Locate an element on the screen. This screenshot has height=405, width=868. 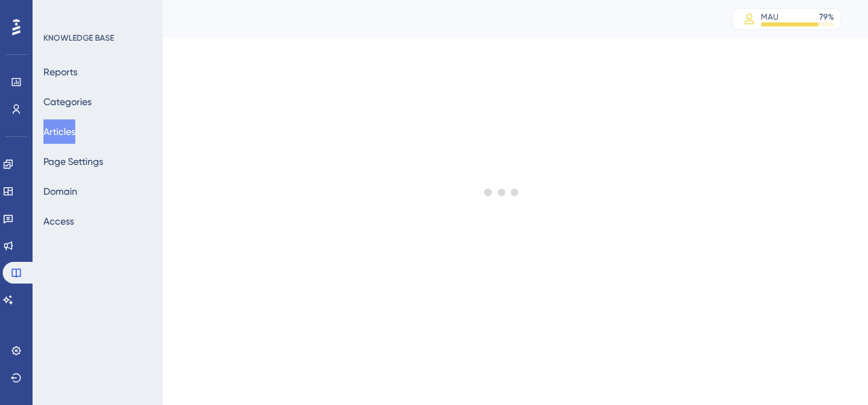
button: Access is located at coordinates (58, 221).